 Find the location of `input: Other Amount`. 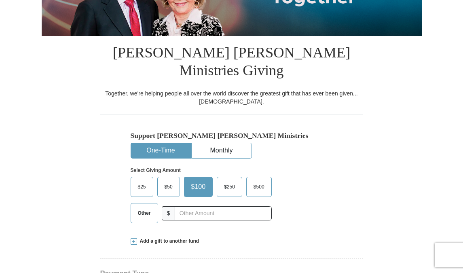

input: Other Amount is located at coordinates (223, 213).